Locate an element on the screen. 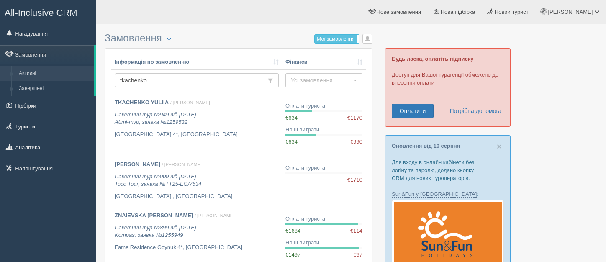 The width and height of the screenshot is (606, 262). span: Новий турист is located at coordinates (511, 12).